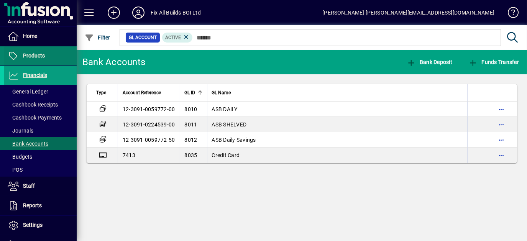  I want to click on span: ASB Daily Savings, so click(234, 140).